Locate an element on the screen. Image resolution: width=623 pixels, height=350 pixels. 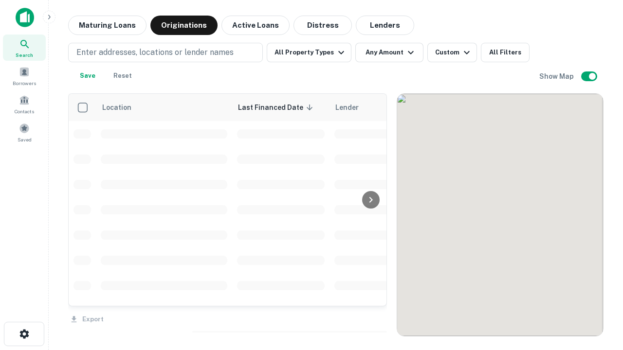
div: Saved is located at coordinates (24, 132).